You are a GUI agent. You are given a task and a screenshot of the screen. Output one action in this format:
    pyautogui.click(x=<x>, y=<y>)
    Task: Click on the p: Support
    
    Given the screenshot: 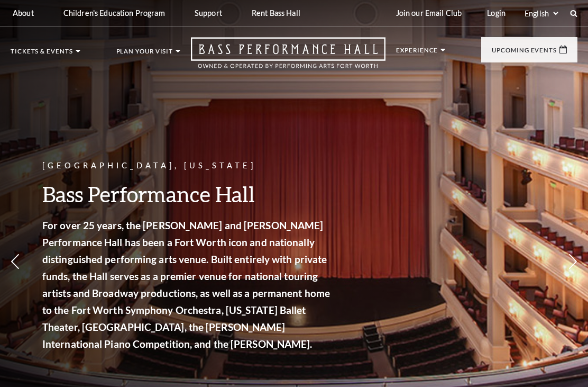 What is the action you would take?
    pyautogui.click(x=208, y=13)
    